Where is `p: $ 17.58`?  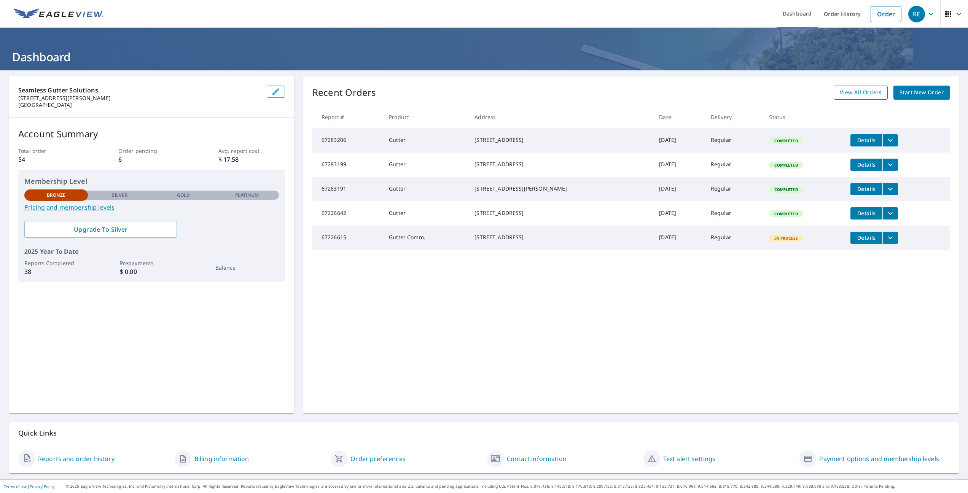 p: $ 17.58 is located at coordinates (252, 159).